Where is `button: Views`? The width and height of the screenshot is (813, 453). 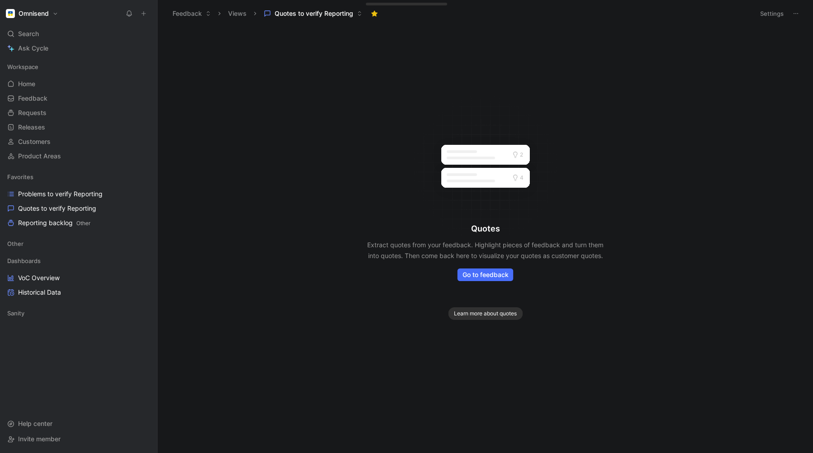
button: Views is located at coordinates (237, 14).